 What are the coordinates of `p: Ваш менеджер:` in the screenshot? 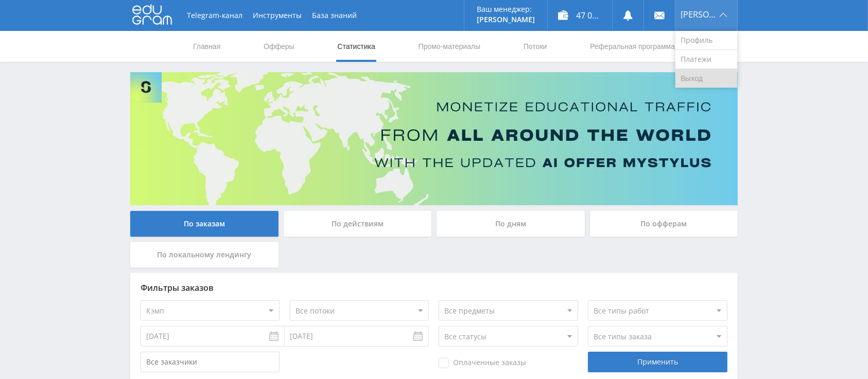 It's located at (506, 9).